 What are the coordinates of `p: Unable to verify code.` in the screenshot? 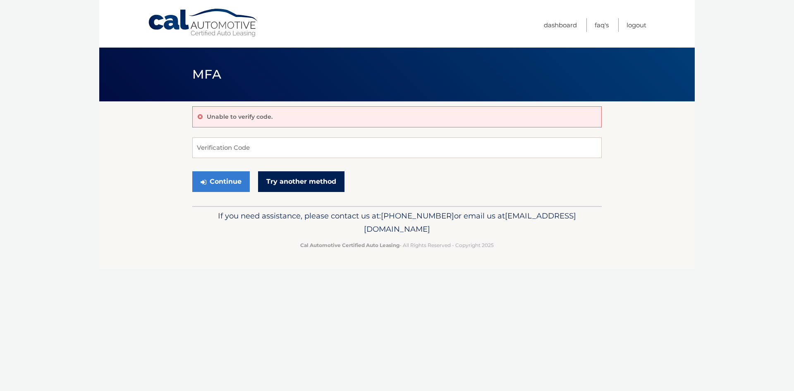 It's located at (239, 117).